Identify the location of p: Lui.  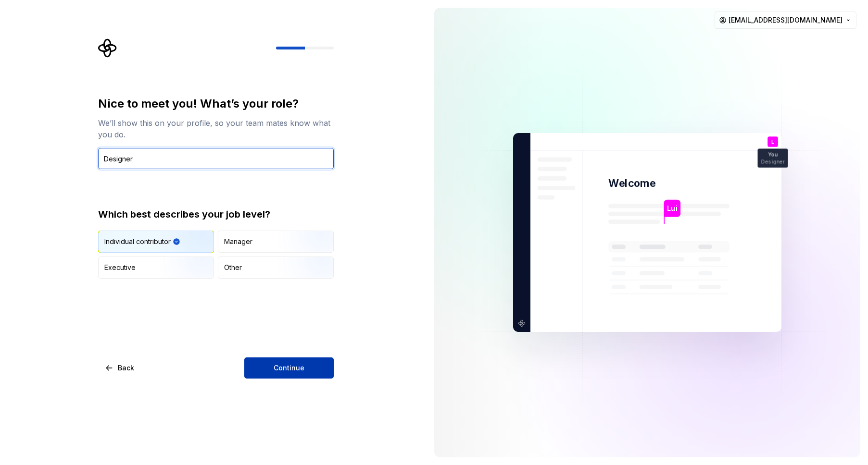
(672, 209).